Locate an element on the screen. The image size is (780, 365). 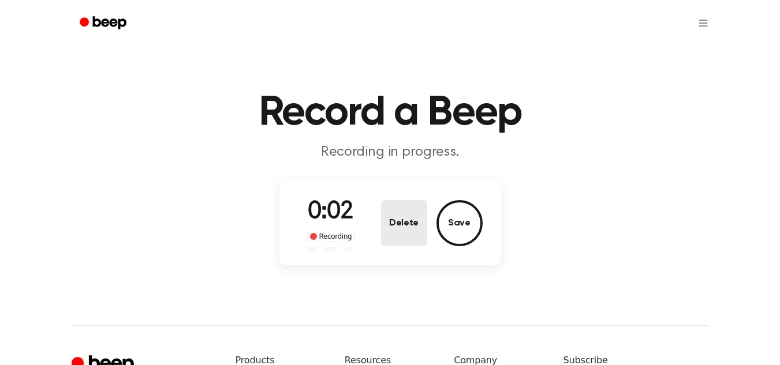
button: Save Audio Record is located at coordinates (459, 223).